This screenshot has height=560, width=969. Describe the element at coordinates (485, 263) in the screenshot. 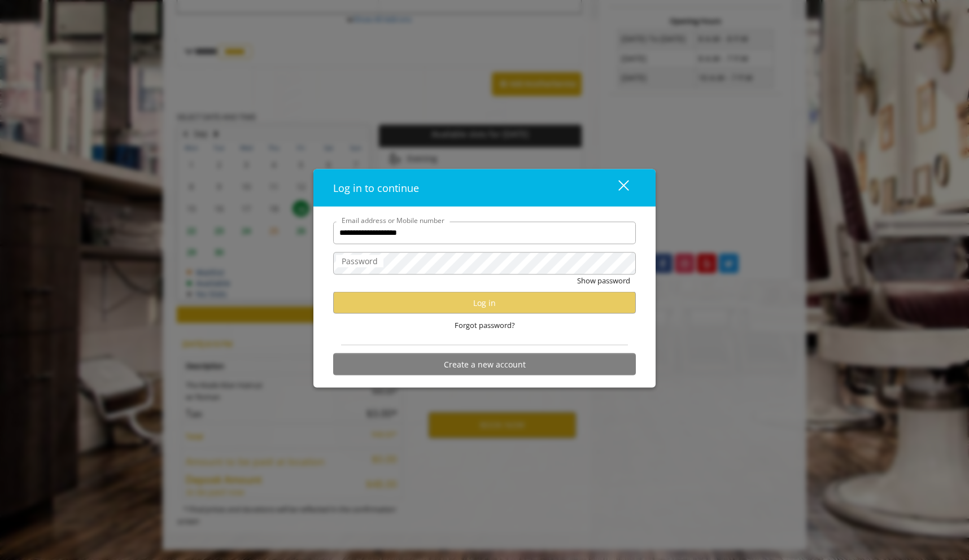

I see `input: Password` at that location.